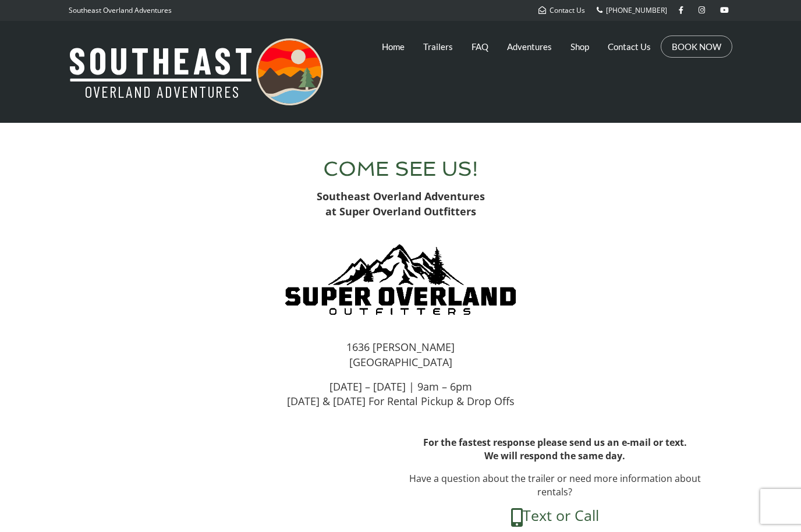 The height and width of the screenshot is (532, 801). What do you see at coordinates (400, 168) in the screenshot?
I see `span: COME SEE US!` at bounding box center [400, 168].